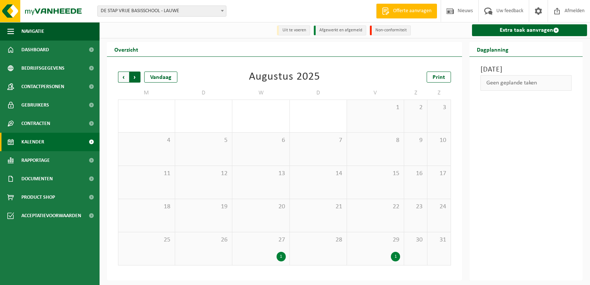  Describe the element at coordinates (416, 174) in the screenshot. I see `span: 16` at that location.